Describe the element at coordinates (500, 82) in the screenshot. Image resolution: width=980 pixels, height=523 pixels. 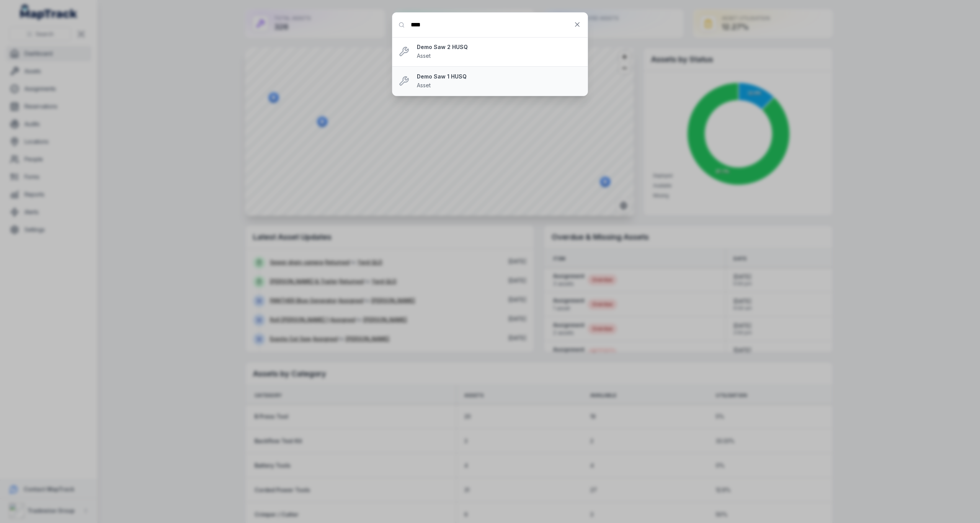
I see `a: Demo Saw 1 HUSQAsset` at that location.